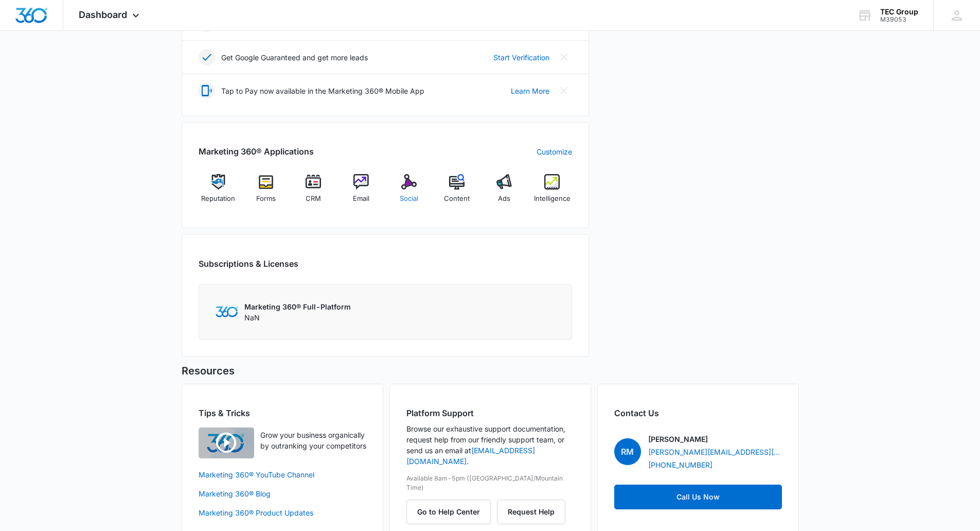 Image resolution: width=980 pixels, height=531 pixels. I want to click on a: Marketing 360® YouTube Channel, so click(282, 474).